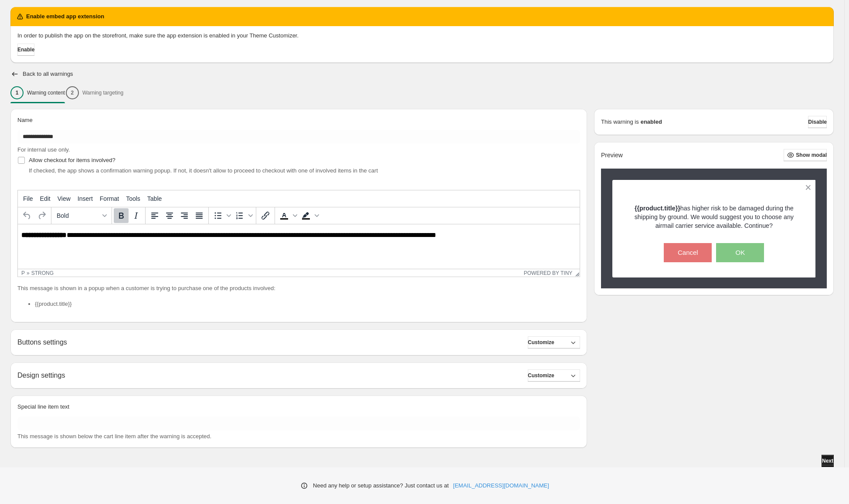  Describe the element at coordinates (817, 122) in the screenshot. I see `span: Disable` at that location.